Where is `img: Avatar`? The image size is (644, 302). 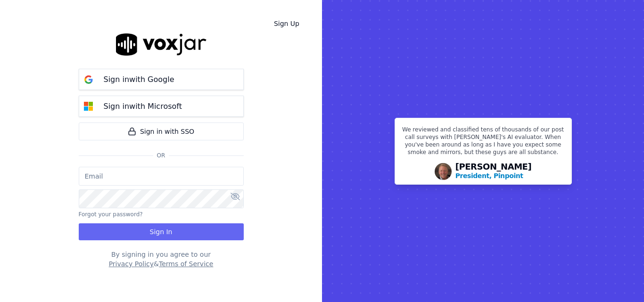
img: Avatar is located at coordinates (443, 171).